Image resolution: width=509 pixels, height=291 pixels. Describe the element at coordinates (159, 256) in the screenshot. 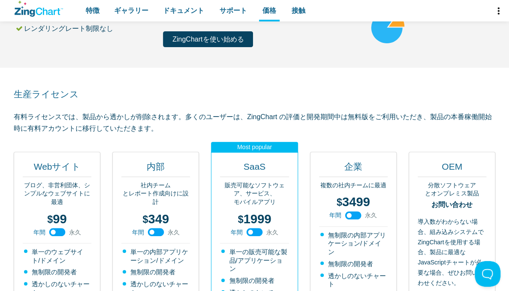

I see `font: 単一の内部アプリケーション/ドメイン` at that location.